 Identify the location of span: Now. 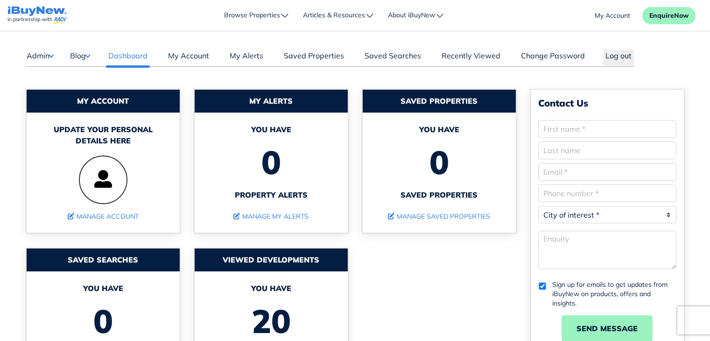
(681, 15).